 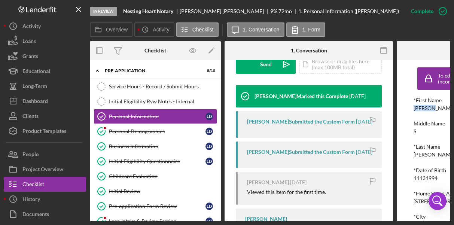 What do you see at coordinates (117, 30) in the screenshot?
I see `label: Overview` at bounding box center [117, 30].